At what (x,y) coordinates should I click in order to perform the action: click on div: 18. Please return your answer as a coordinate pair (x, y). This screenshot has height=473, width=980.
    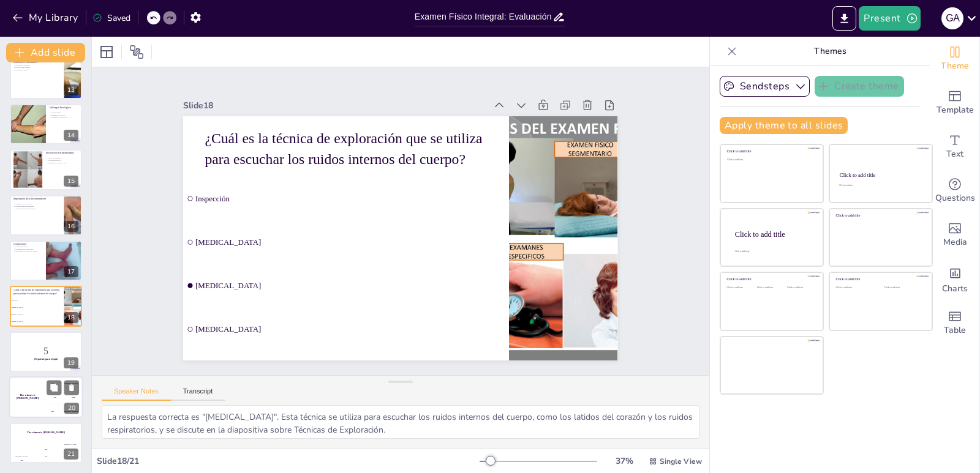
    Looking at the image, I should click on (71, 317).